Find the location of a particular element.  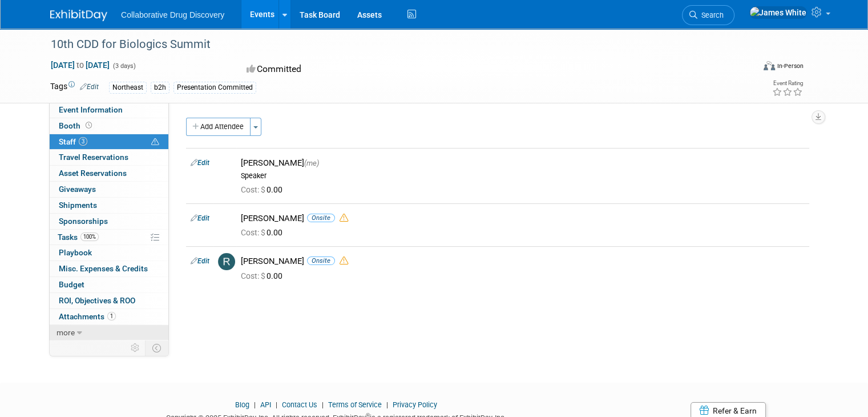

img: Format-Inperson.png is located at coordinates (770, 65).